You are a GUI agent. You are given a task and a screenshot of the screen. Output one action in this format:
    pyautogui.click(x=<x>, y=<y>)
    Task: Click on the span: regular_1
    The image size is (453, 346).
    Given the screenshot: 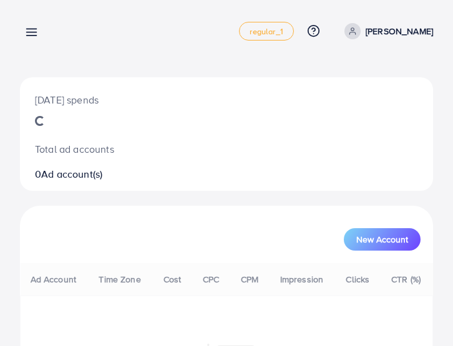 What is the action you would take?
    pyautogui.click(x=266, y=31)
    